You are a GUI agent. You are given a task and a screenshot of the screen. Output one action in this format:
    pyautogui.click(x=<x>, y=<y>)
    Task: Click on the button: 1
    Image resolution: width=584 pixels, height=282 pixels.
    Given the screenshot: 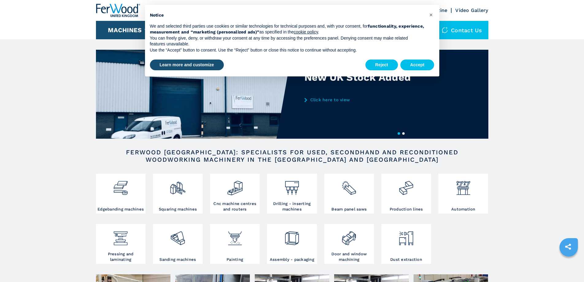 What is the action you would take?
    pyautogui.click(x=399, y=133)
    